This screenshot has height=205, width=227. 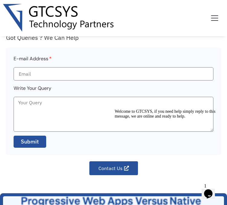 What do you see at coordinates (114, 74) in the screenshot?
I see `input: Email` at bounding box center [114, 74].